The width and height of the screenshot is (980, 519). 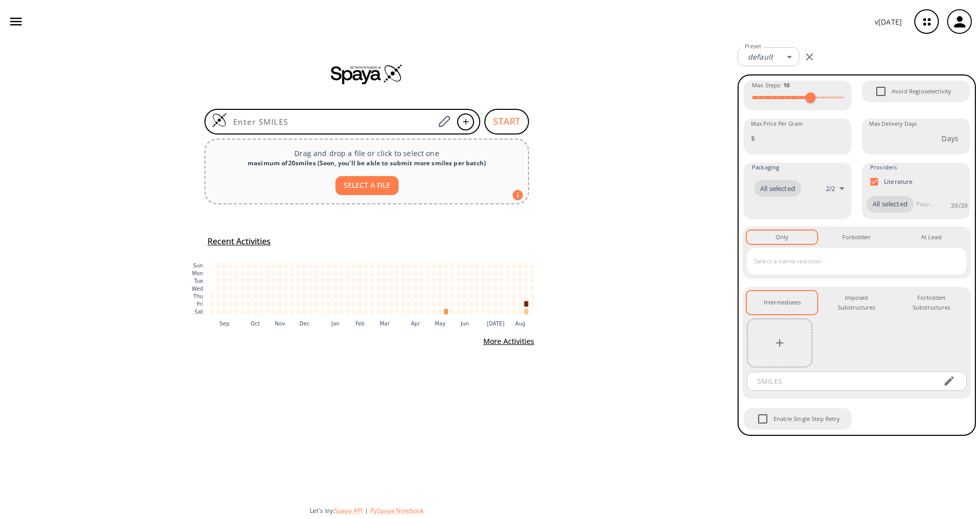 What do you see at coordinates (856, 302) in the screenshot?
I see `button: Imposed Substructures` at bounding box center [856, 302].